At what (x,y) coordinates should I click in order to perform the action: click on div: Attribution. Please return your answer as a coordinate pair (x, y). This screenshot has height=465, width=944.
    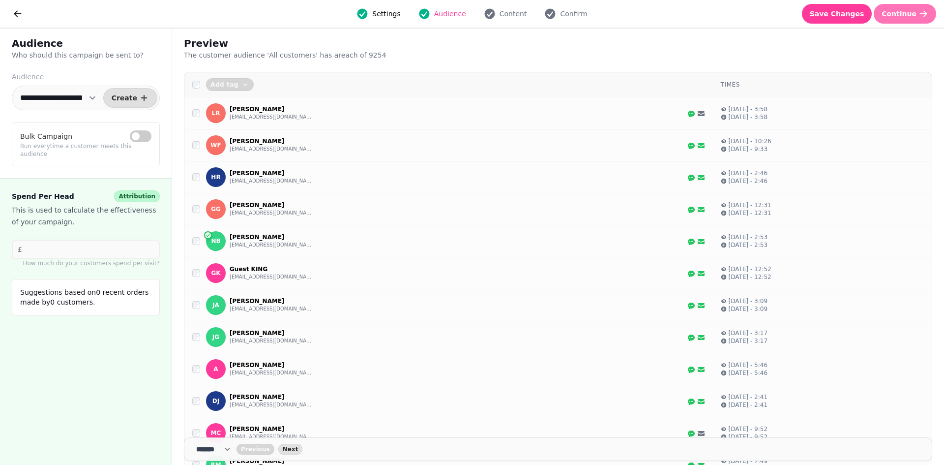
    Looking at the image, I should click on (137, 196).